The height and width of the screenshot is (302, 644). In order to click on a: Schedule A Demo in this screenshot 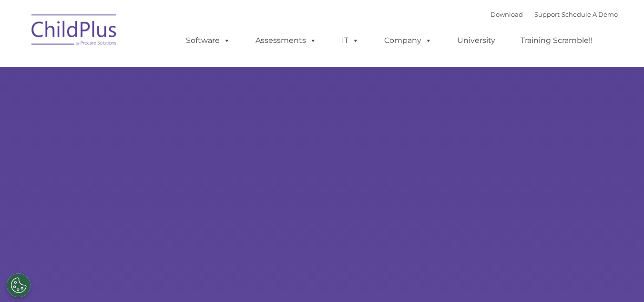, I will do `click(590, 14)`.